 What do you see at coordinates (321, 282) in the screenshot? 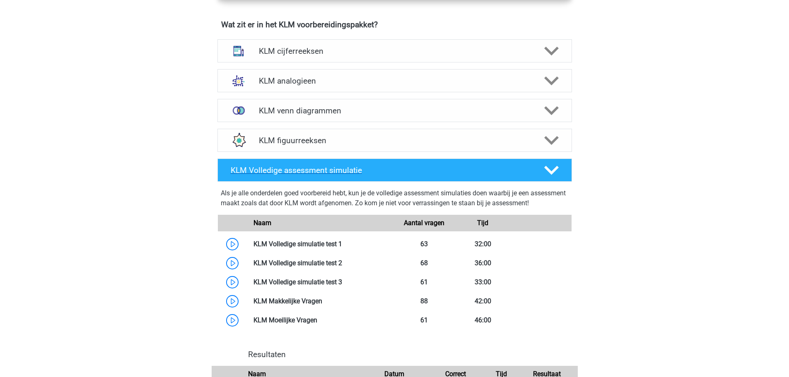
I see `div: KLM Volledige simulatie test 3` at bounding box center [321, 282].